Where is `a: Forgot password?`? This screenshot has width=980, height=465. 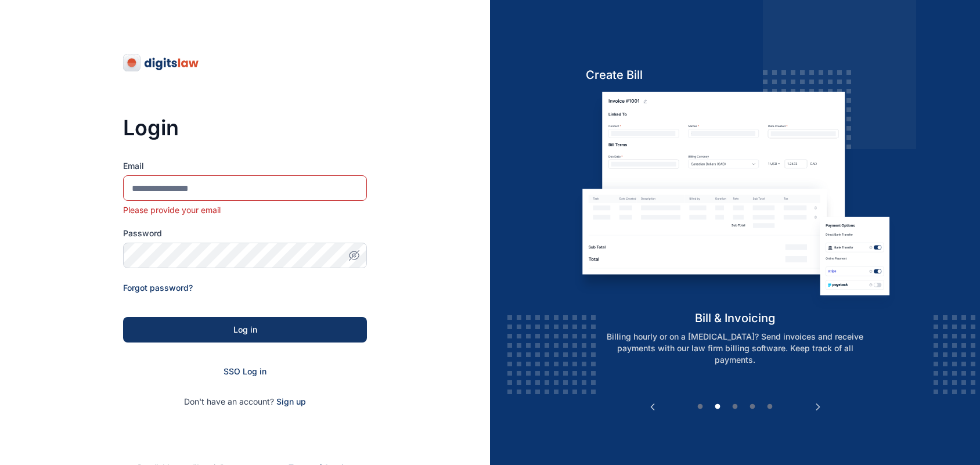 a: Forgot password? is located at coordinates (158, 287).